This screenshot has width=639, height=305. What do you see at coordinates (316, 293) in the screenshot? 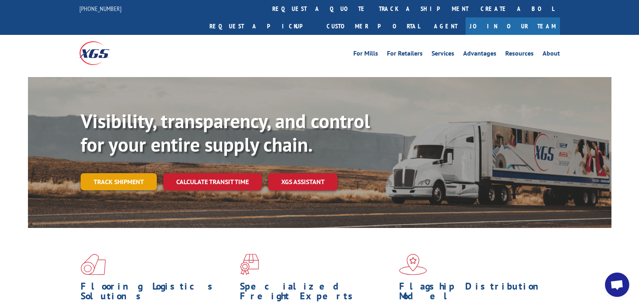
I see `h1: Specialized Freight Experts` at bounding box center [316, 293].